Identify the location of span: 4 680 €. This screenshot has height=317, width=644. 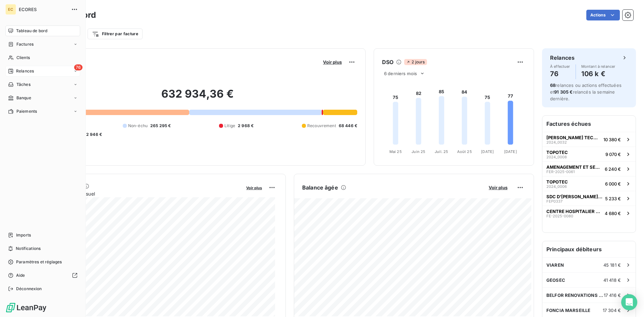
(613, 214).